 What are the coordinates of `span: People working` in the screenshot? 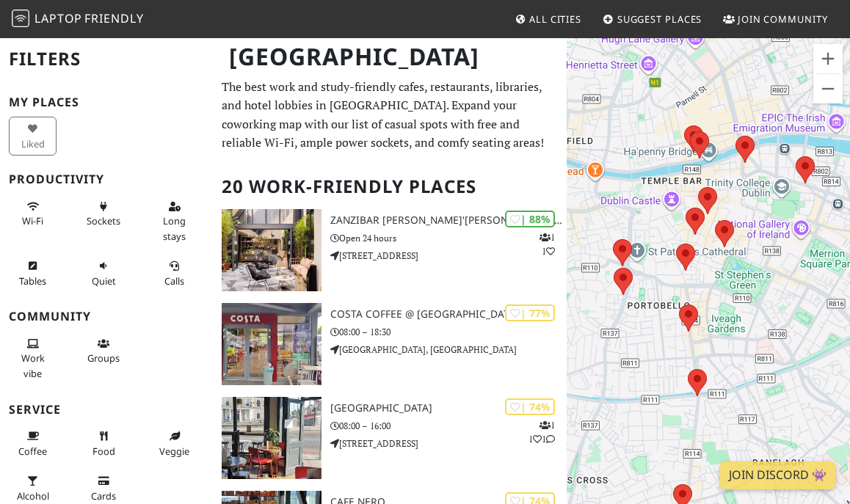 It's located at (33, 366).